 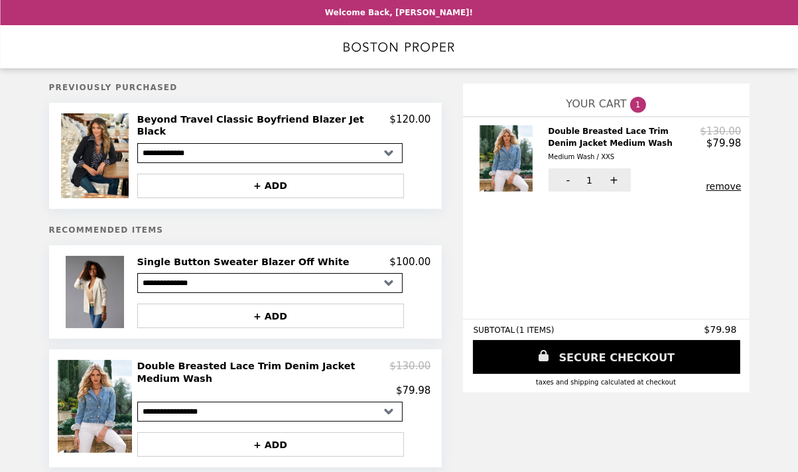 I want to click on h5: Recommended Items, so click(x=245, y=230).